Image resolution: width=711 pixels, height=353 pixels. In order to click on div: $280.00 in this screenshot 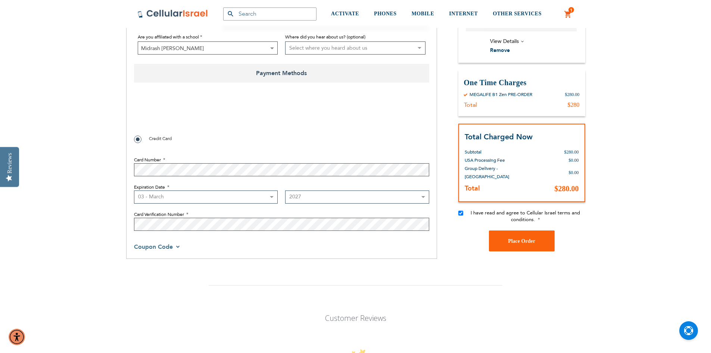, I will do `click(572, 94)`.